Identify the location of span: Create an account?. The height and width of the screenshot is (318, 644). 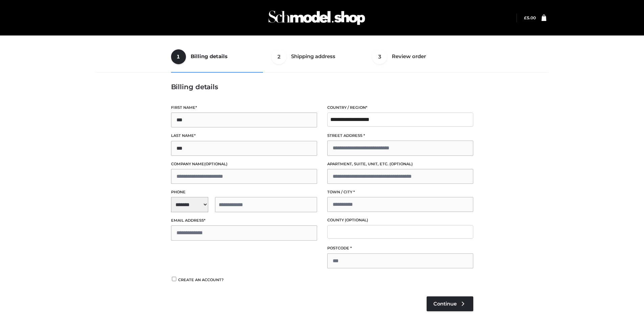
(201, 280).